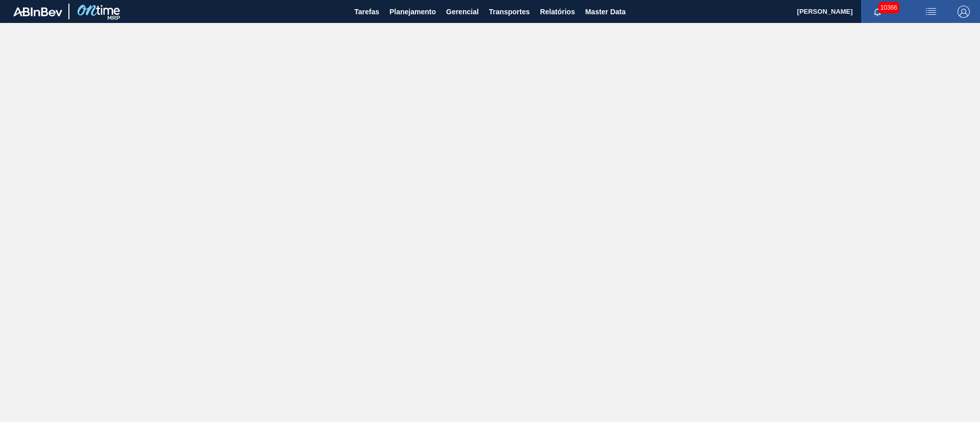 The width and height of the screenshot is (980, 422). I want to click on img: Logout, so click(964, 12).